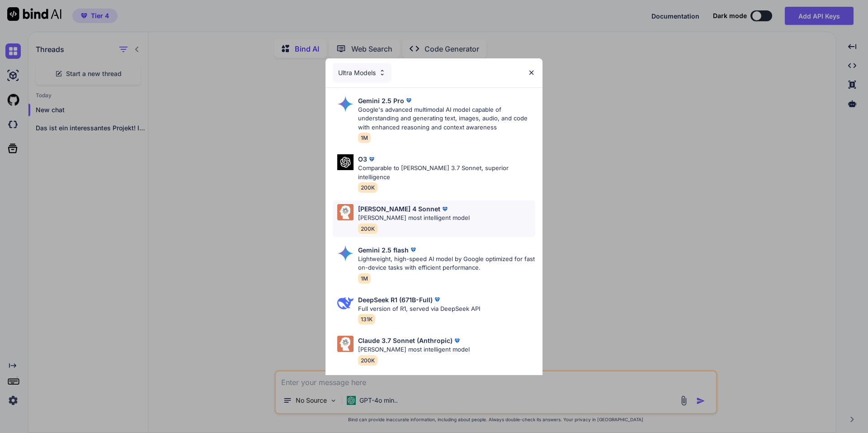 Image resolution: width=868 pixels, height=433 pixels. I want to click on p: Lightweight, high-speed AI model by Google optimized for fast on-device tasks with efficient perf..., so click(447, 263).